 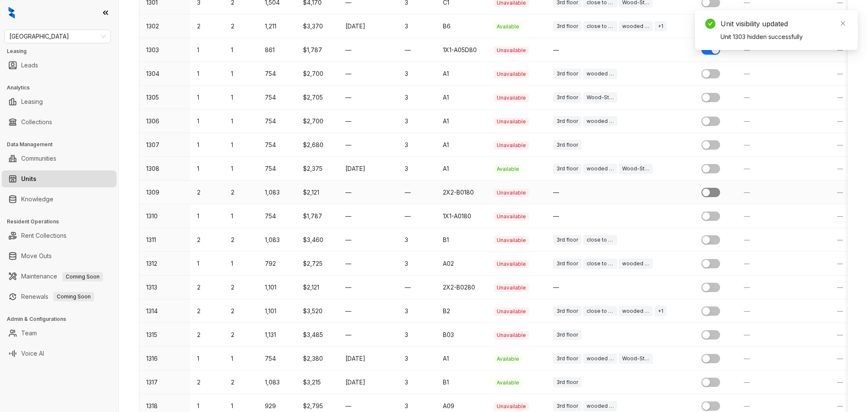 I want to click on span: Fairfield, so click(x=57, y=37).